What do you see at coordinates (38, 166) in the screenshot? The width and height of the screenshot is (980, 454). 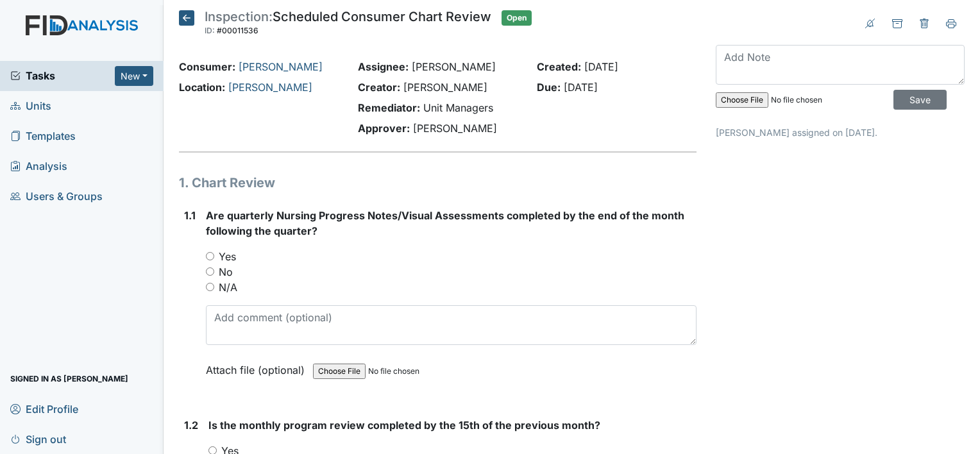 I see `span: Analysis` at bounding box center [38, 166].